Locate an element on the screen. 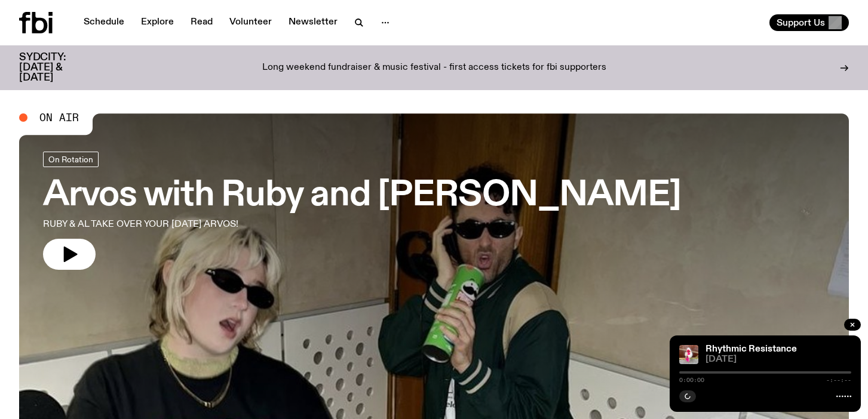 Image resolution: width=868 pixels, height=419 pixels. a: Schedule is located at coordinates (104, 23).